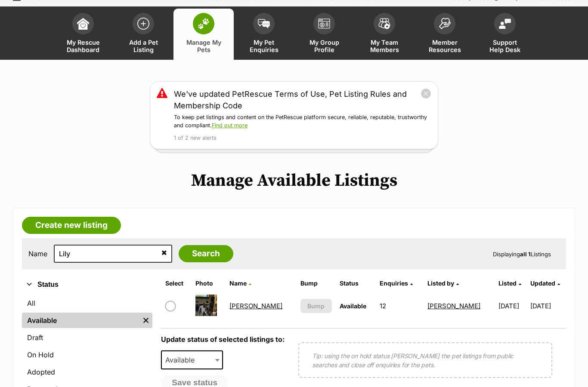 This screenshot has width=588, height=387. Describe the element at coordinates (297, 100) in the screenshot. I see `a: We've updated PetRescue Terms of Use, Pet Listing Rules and Membership Code` at that location.